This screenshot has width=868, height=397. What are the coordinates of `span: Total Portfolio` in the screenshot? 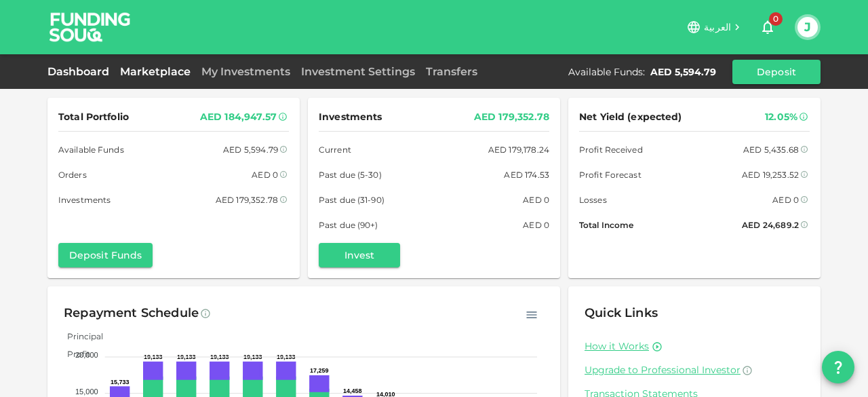 It's located at (94, 117).